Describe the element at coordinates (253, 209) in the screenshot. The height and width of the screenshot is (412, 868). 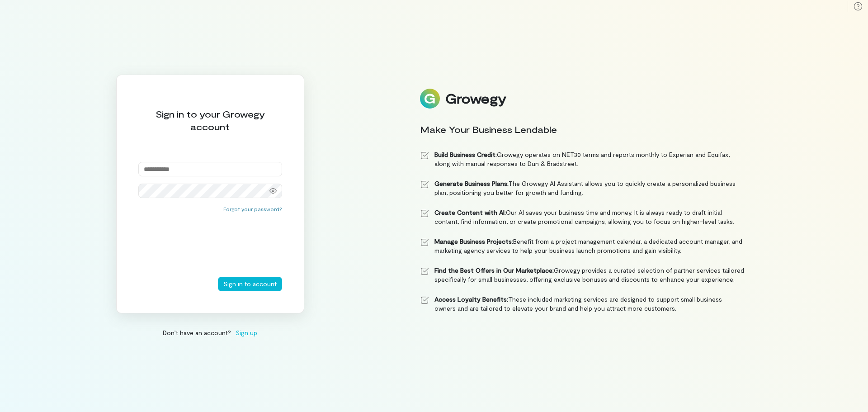
I see `button: Forgot your password?` at that location.